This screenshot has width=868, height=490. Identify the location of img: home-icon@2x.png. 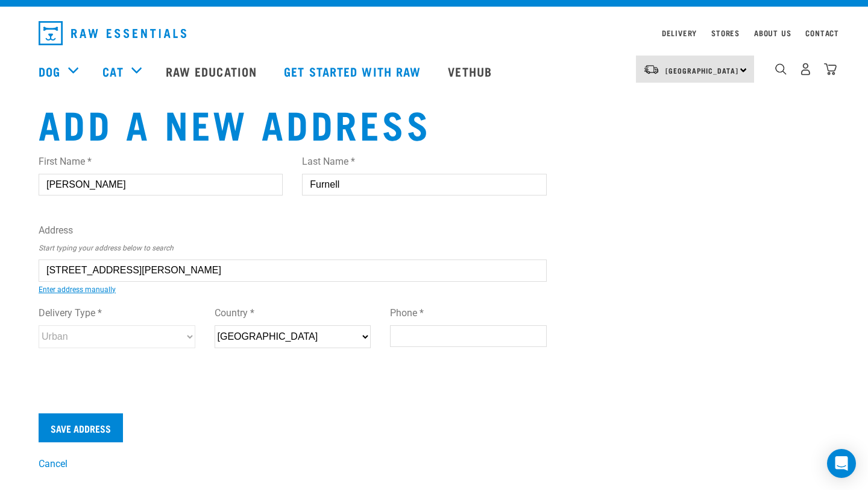
(830, 69).